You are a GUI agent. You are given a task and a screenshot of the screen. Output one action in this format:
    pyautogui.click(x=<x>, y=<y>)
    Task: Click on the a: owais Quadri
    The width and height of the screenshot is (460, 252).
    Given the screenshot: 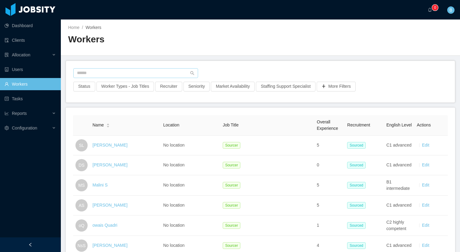 What is the action you would take?
    pyautogui.click(x=105, y=225)
    